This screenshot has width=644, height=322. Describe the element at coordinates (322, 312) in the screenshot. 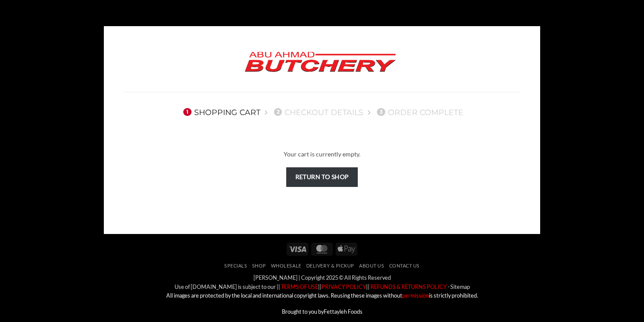

I see `p: Brought to you by` at that location.